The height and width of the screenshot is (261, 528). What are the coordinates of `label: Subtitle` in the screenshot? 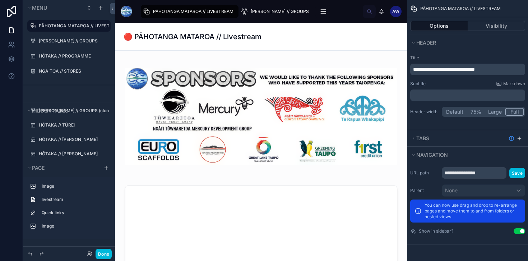 It's located at (418, 84).